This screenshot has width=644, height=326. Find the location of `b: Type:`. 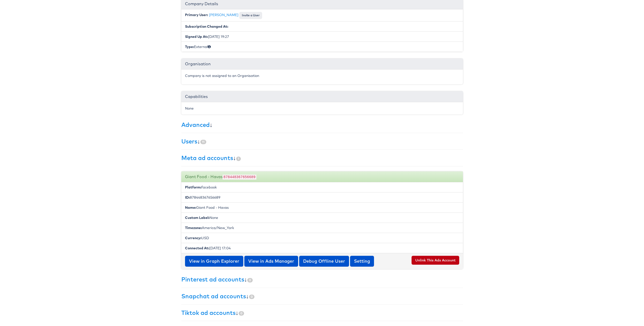

b: Type: is located at coordinates (190, 47).